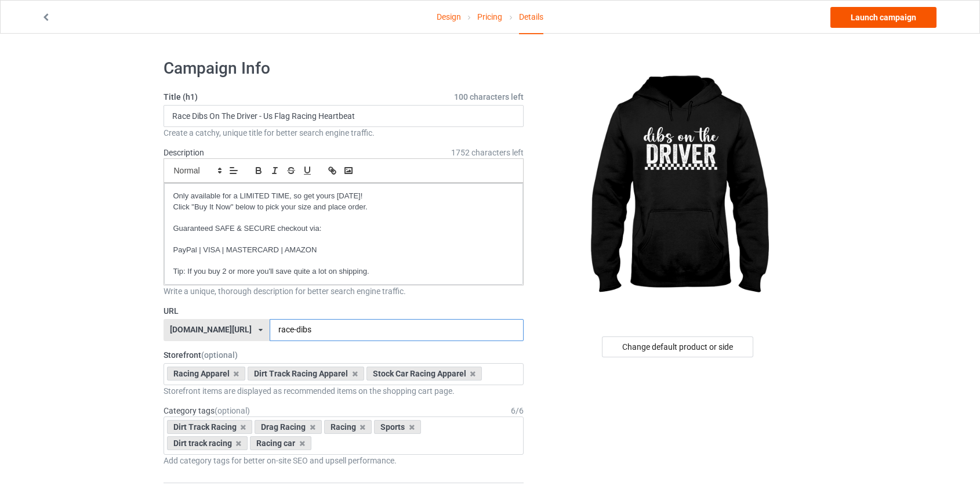 The width and height of the screenshot is (980, 489). Describe the element at coordinates (449, 17) in the screenshot. I see `a: Design` at that location.